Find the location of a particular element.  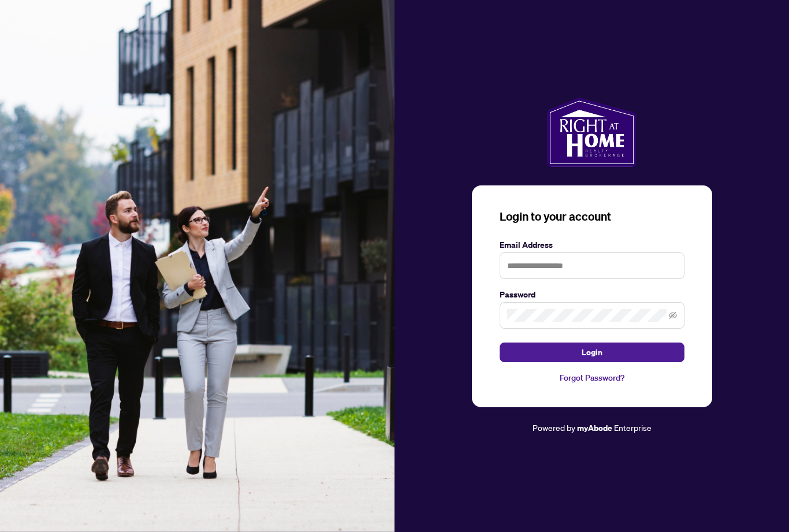

label: Password is located at coordinates (592, 295).